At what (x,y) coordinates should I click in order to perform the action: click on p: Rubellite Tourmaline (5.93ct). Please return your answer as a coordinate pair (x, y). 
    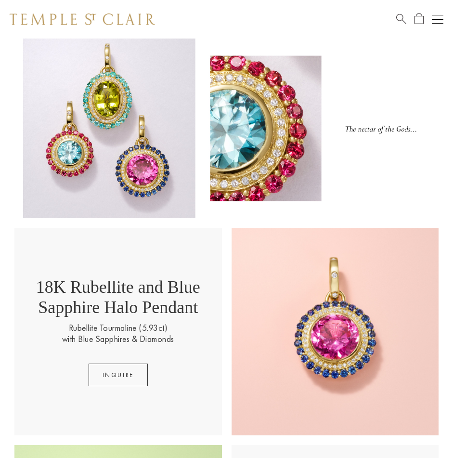
    Looking at the image, I should click on (118, 327).